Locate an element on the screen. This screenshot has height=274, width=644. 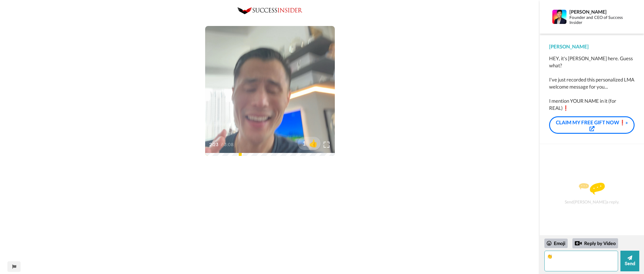
div: Founder and CEO of Success Insider is located at coordinates (599, 20).